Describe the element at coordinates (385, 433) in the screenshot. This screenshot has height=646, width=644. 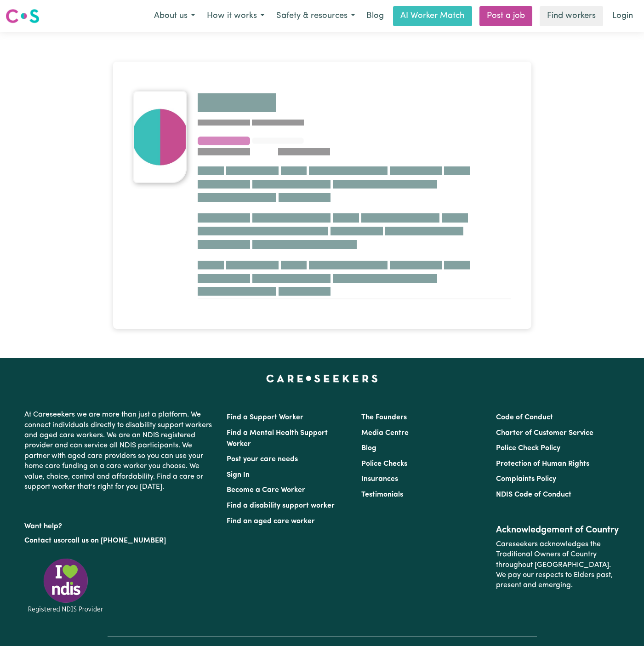
I see `a: Media Centre` at that location.